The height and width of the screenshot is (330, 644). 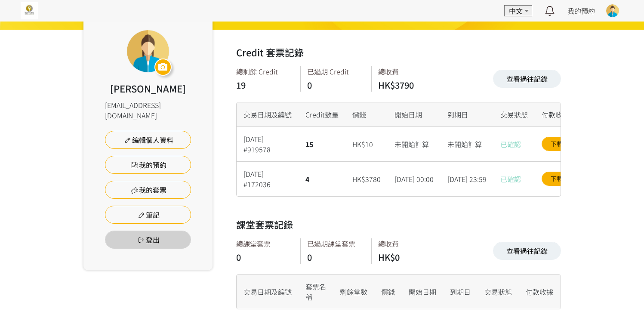 What do you see at coordinates (148, 140) in the screenshot?
I see `a: 編輯個人資料` at bounding box center [148, 140].